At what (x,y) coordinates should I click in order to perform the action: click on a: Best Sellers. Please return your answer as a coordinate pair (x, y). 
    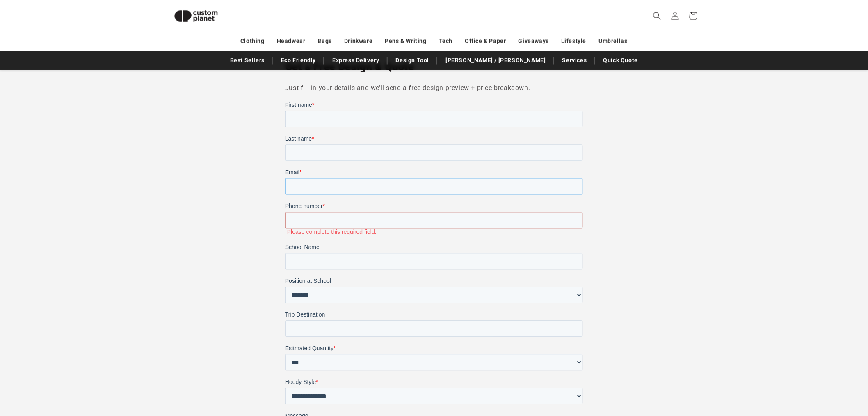
    Looking at the image, I should click on (247, 60).